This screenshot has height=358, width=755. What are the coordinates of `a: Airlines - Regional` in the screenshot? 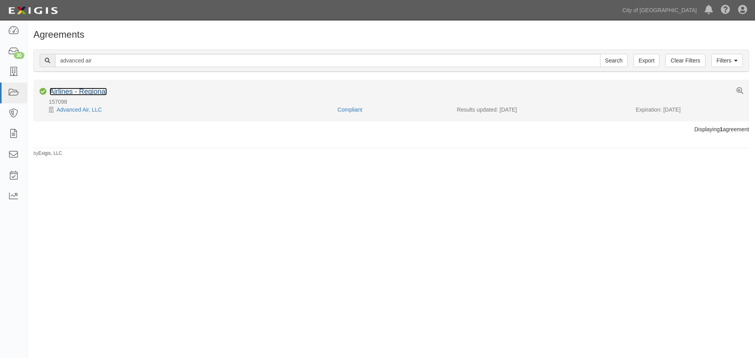 It's located at (78, 92).